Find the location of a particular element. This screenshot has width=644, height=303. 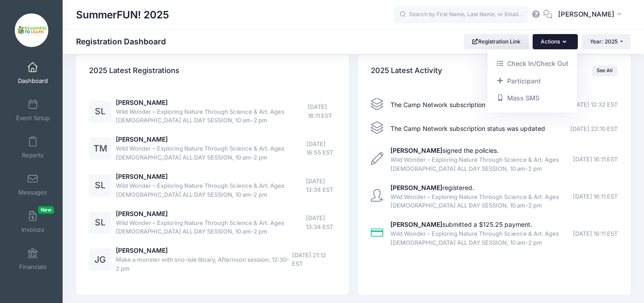

h4: 2025 Latest Activity is located at coordinates (407, 70).